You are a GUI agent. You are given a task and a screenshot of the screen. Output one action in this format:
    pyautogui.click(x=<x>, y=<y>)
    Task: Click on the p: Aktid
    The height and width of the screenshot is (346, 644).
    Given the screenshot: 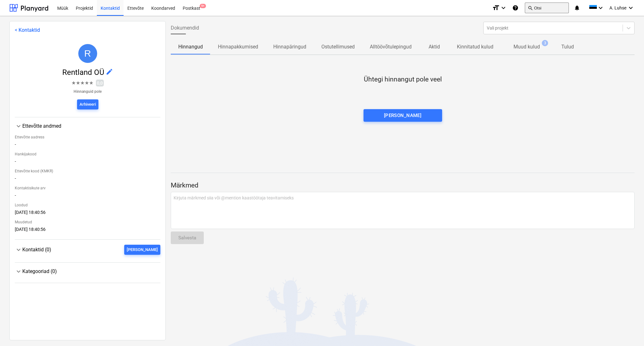 What is the action you would take?
    pyautogui.click(x=435, y=47)
    